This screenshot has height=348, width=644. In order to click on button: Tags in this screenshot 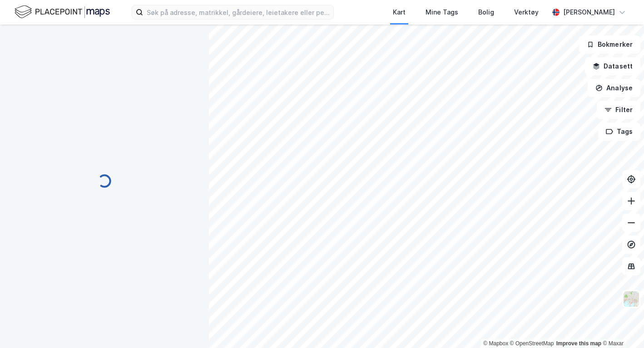, I will do `click(619, 132)`.